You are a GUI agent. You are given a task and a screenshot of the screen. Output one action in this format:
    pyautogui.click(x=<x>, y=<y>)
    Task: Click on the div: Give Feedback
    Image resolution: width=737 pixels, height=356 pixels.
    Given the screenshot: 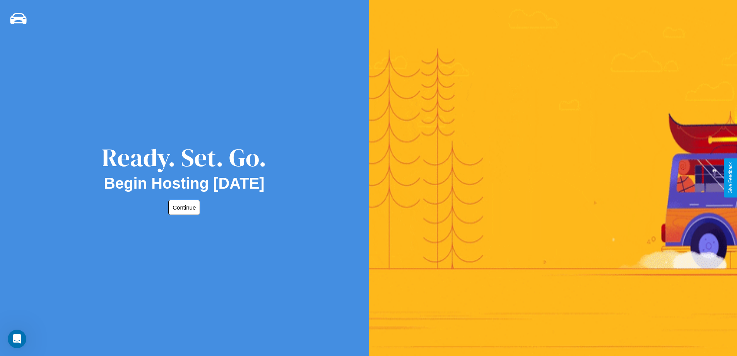 What is the action you would take?
    pyautogui.click(x=731, y=178)
    